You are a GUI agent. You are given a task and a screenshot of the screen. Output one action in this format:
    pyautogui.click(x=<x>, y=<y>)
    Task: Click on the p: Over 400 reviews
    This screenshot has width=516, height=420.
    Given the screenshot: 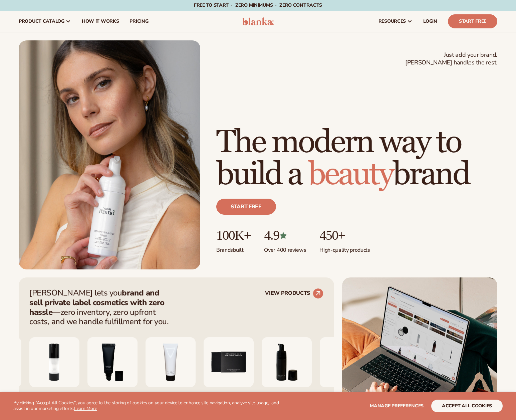 What is the action you would take?
    pyautogui.click(x=285, y=248)
    